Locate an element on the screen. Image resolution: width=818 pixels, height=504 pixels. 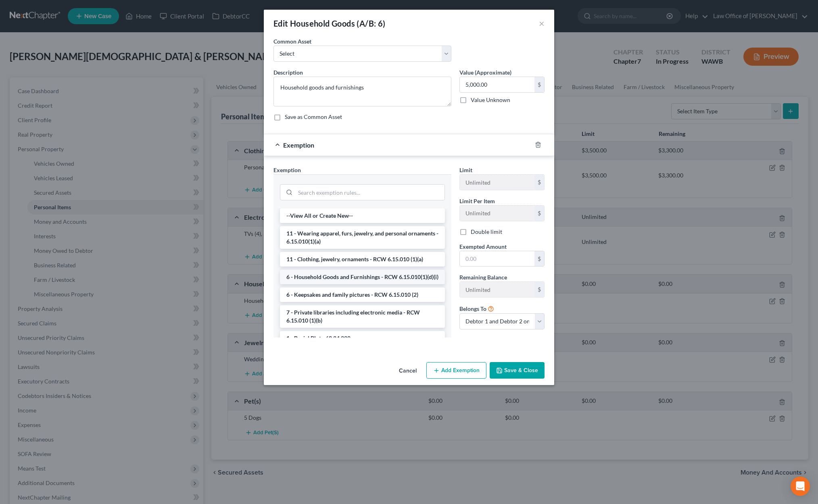
li: 11 - Wearing apparel, furs, jewelry, and personal ornaments - 6.15.010(1)(a) is located at coordinates (362, 237).